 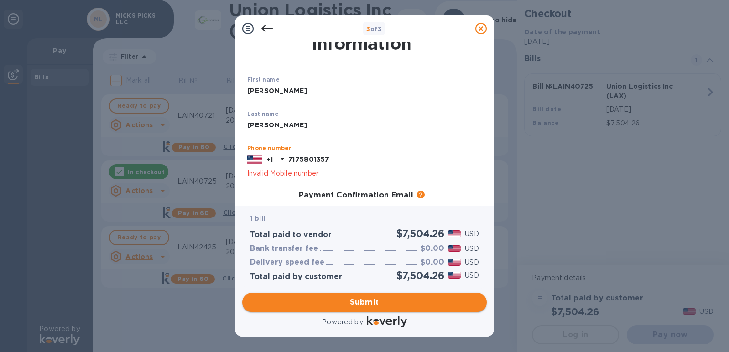 What do you see at coordinates (362, 125) in the screenshot?
I see `input: Enter your last name` at bounding box center [362, 125].